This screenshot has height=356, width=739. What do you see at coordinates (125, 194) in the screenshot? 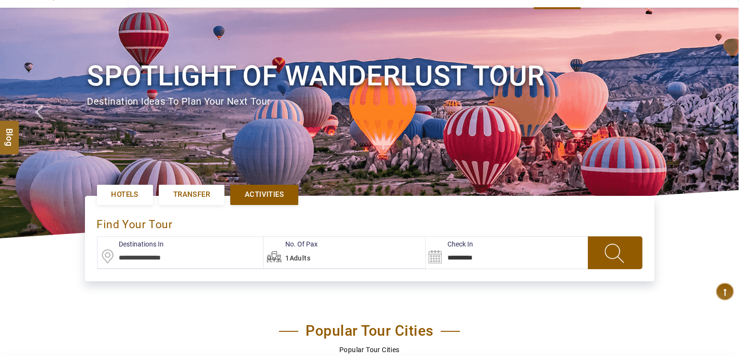
I see `span: Hotels` at bounding box center [125, 194].